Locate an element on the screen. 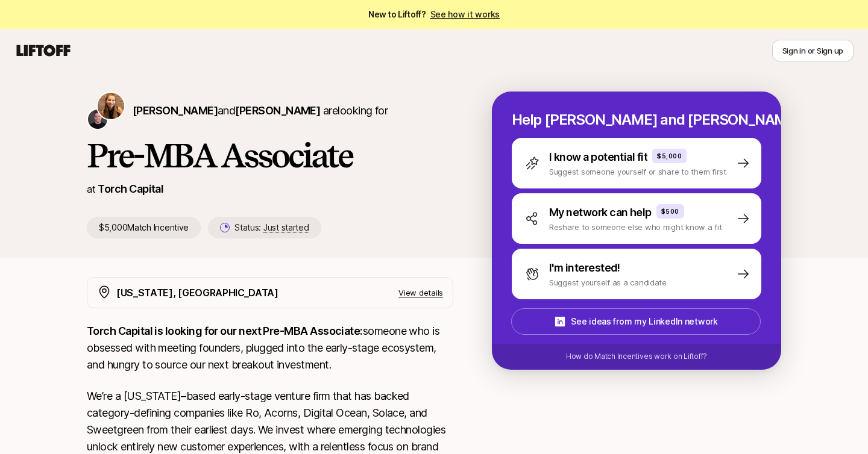  span: and is located at coordinates (268, 111).